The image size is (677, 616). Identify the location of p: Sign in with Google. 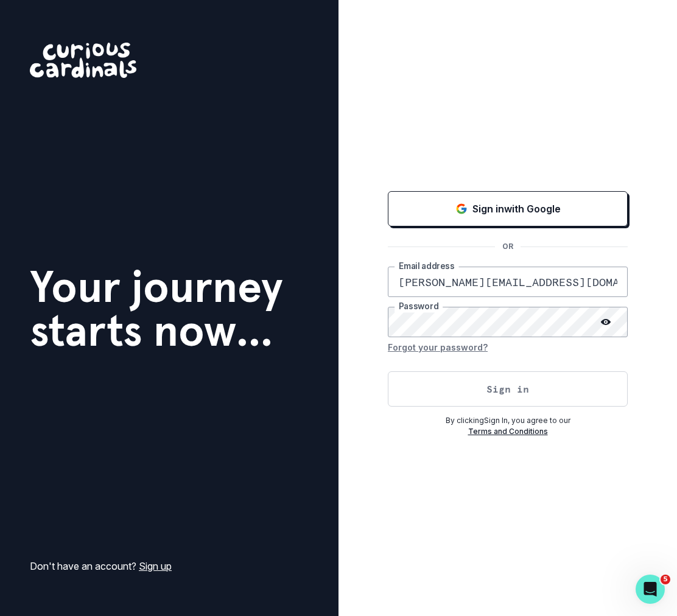
(516, 209).